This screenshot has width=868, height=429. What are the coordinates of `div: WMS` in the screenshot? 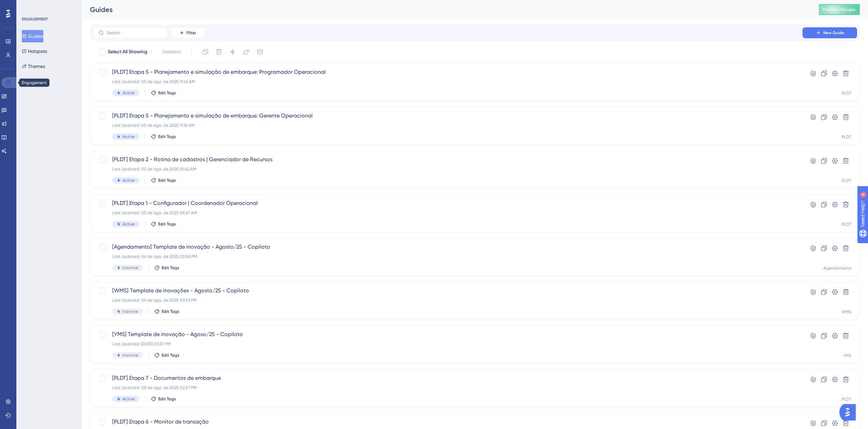 It's located at (846, 312).